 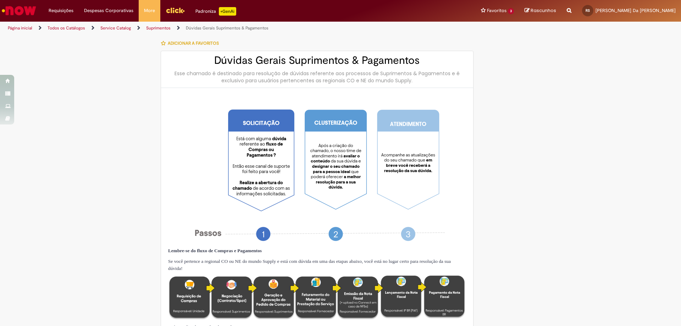 What do you see at coordinates (510, 11) in the screenshot?
I see `span: 3` at bounding box center [510, 11].